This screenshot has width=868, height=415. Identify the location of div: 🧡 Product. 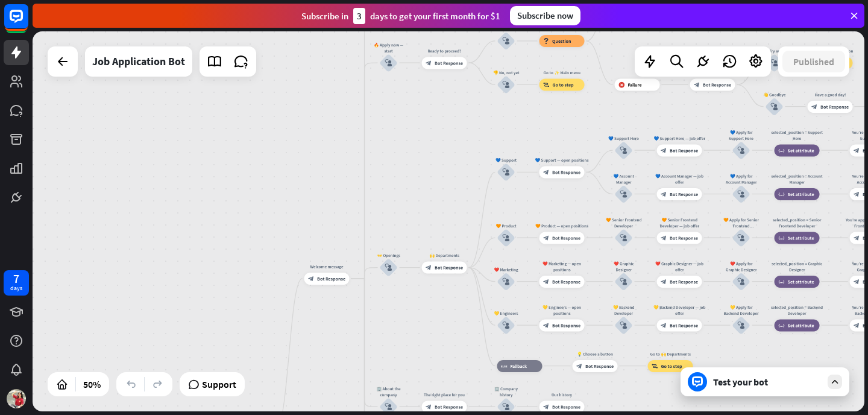
(506, 226).